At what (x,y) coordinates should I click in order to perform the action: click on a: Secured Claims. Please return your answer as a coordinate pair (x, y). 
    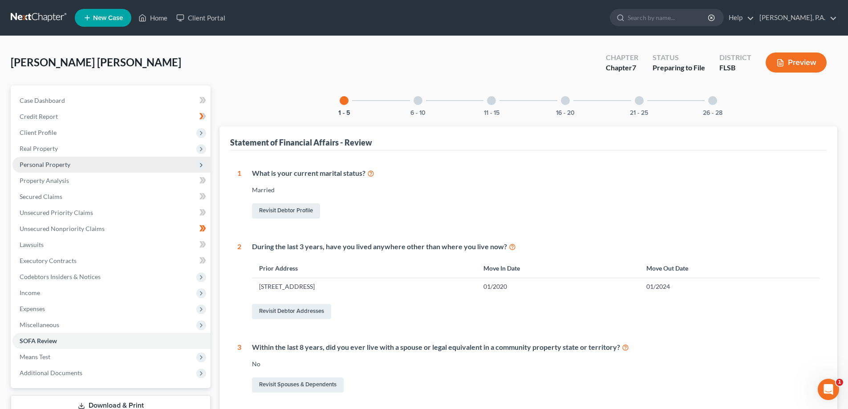
    Looking at the image, I should click on (111, 197).